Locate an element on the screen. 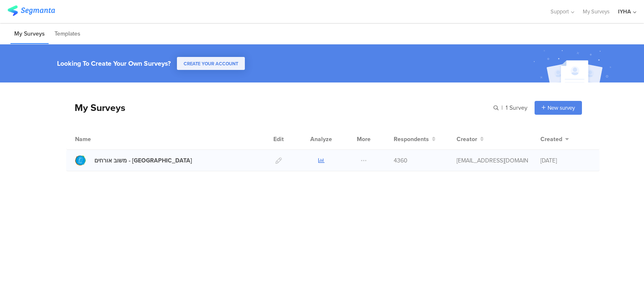 This screenshot has height=291, width=644. img: segmanta logo is located at coordinates (31, 11).